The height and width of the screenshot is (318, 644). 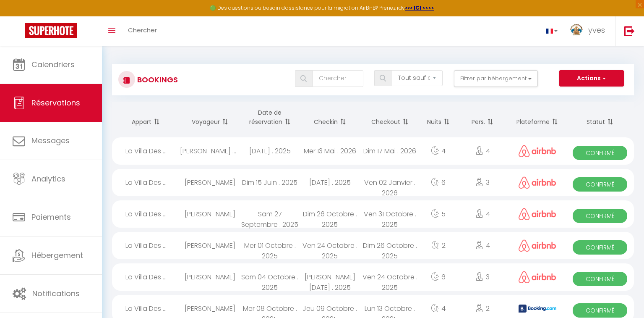 I want to click on span: Notifications, so click(x=56, y=293).